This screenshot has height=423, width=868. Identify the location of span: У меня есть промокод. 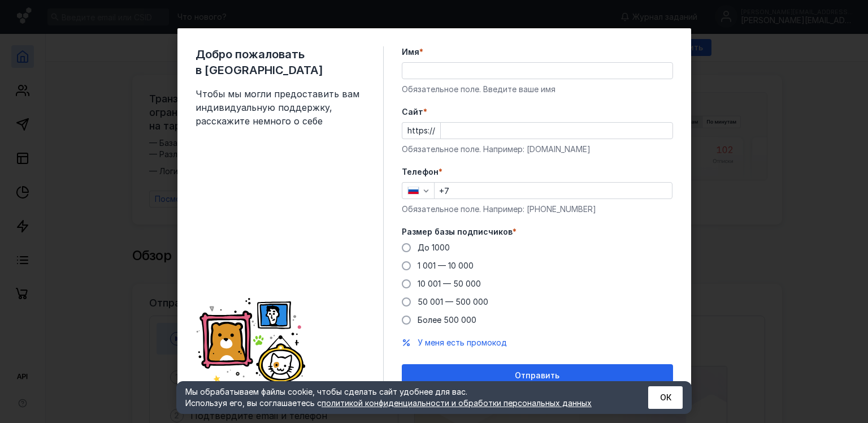
(462, 342).